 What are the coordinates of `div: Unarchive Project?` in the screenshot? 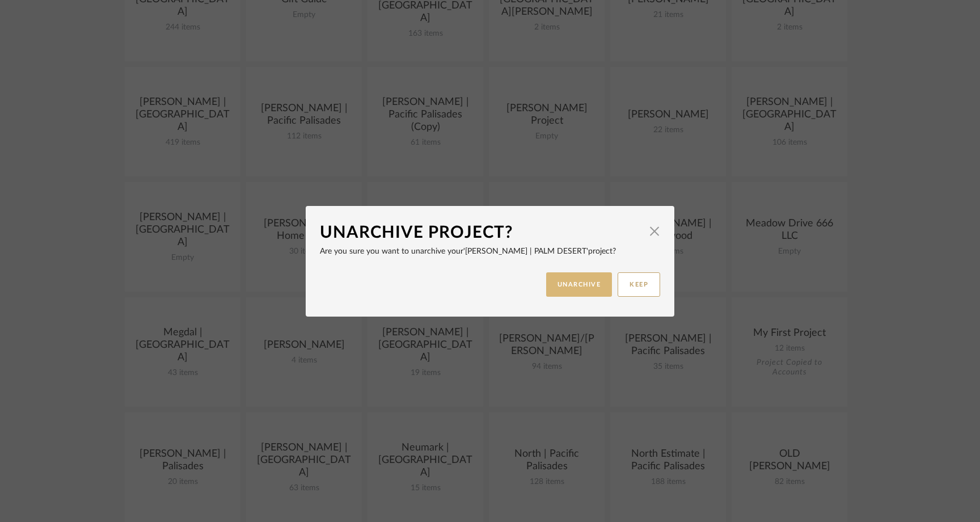 It's located at (482, 232).